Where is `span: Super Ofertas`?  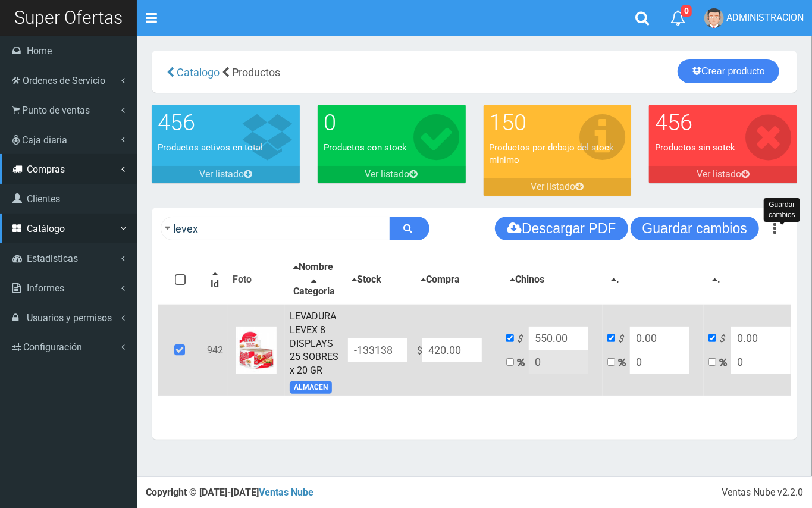
span: Super Ofertas is located at coordinates (68, 17).